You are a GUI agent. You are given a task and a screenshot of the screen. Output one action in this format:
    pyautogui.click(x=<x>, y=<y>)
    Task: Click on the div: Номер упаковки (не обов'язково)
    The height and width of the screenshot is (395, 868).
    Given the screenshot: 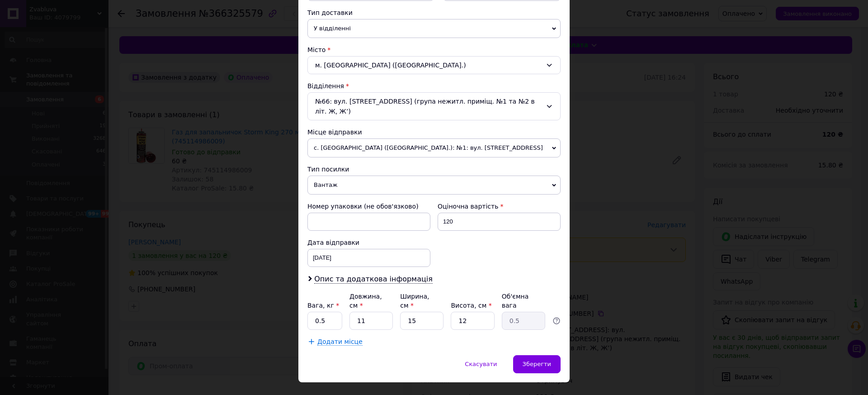 What is the action you would take?
    pyautogui.click(x=369, y=206)
    